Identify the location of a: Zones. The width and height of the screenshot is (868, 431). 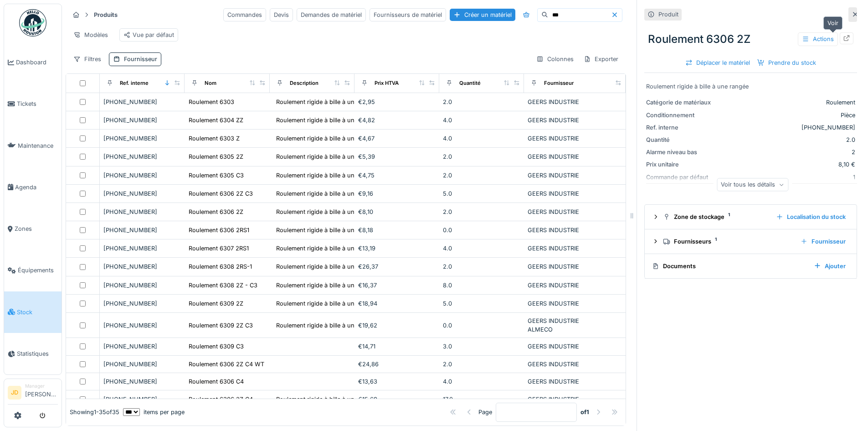
(33, 228).